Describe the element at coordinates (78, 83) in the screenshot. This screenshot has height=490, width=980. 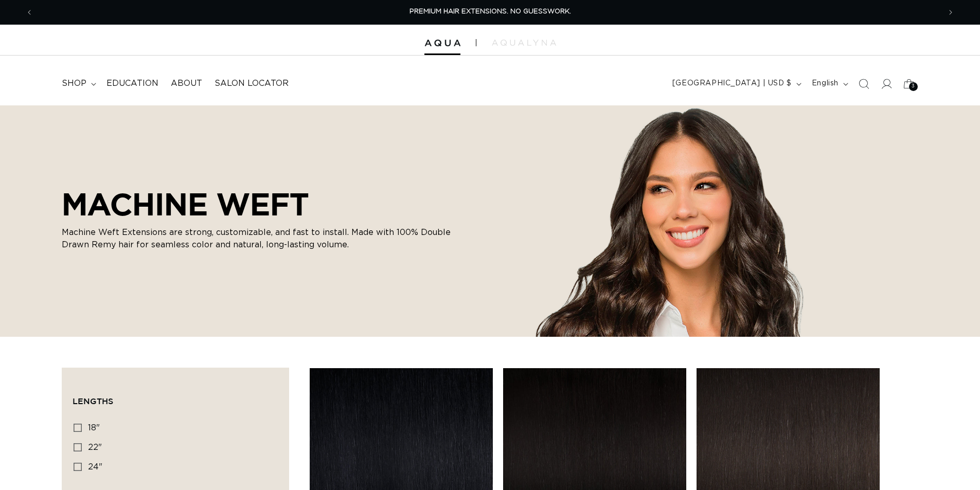
I see `summary: shop` at that location.